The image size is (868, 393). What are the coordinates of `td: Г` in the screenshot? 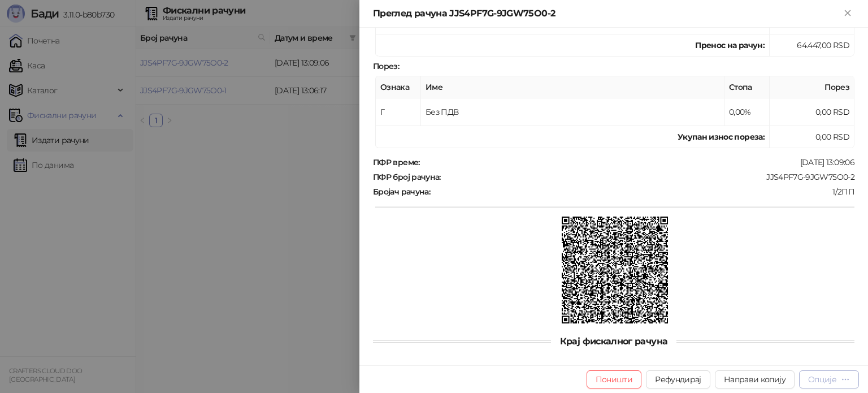 It's located at (399, 112).